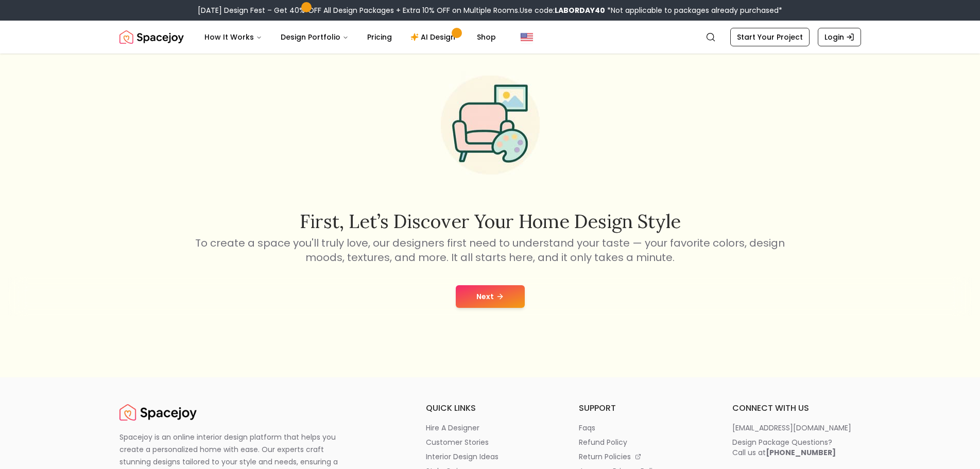 This screenshot has width=980, height=469. I want to click on p: hire a designer, so click(452, 428).